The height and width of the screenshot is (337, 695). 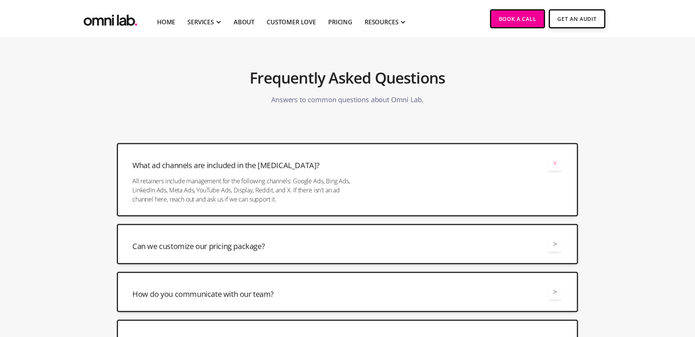 I want to click on h3: How do you communicate with our team?, so click(x=203, y=294).